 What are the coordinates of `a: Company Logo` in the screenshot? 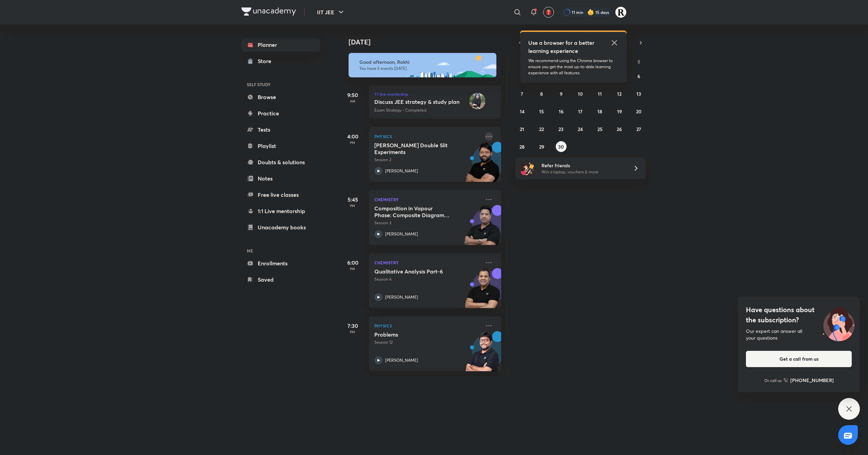 It's located at (269, 12).